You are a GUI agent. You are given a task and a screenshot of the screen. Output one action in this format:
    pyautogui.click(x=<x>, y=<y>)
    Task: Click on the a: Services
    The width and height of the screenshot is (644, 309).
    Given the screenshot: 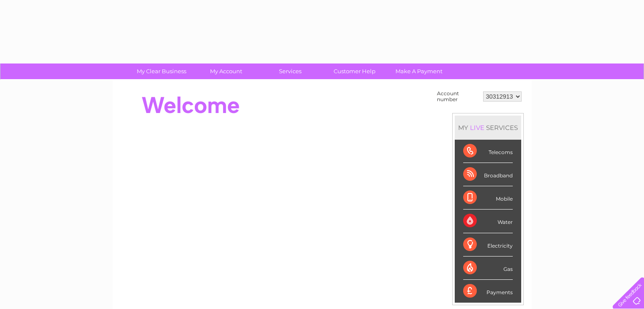 What is the action you would take?
    pyautogui.click(x=290, y=71)
    